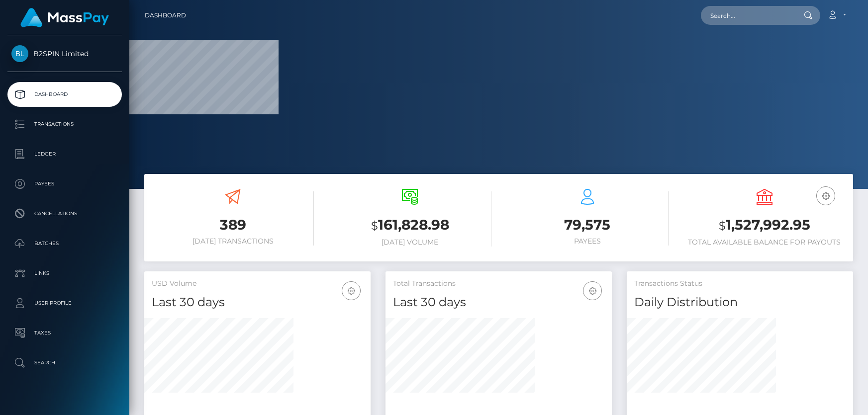 Image resolution: width=868 pixels, height=415 pixels. I want to click on a: Cancellations, so click(65, 213).